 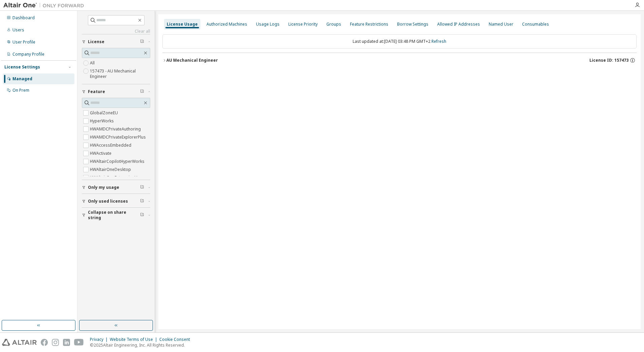 What do you see at coordinates (268, 24) in the screenshot?
I see `div: Usage Logs` at bounding box center [268, 24].